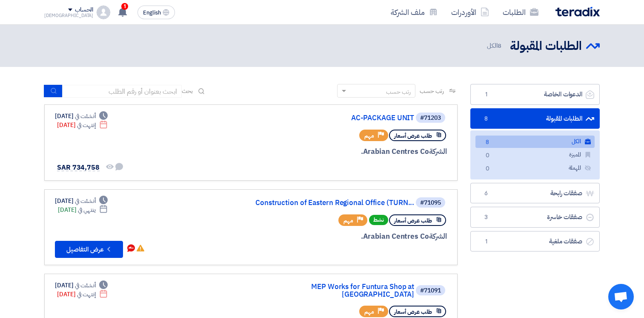 The image size is (644, 318). What do you see at coordinates (103, 12) in the screenshot?
I see `img: profile_test.png` at bounding box center [103, 12].